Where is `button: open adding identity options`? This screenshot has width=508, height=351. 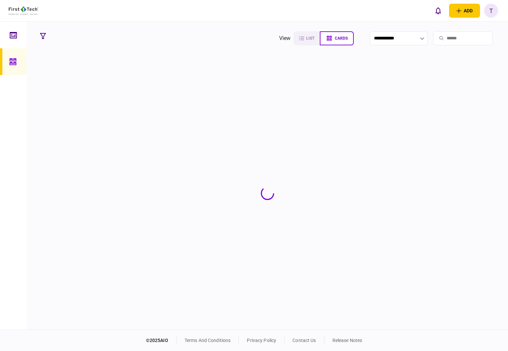 button: open adding identity options is located at coordinates (465, 11).